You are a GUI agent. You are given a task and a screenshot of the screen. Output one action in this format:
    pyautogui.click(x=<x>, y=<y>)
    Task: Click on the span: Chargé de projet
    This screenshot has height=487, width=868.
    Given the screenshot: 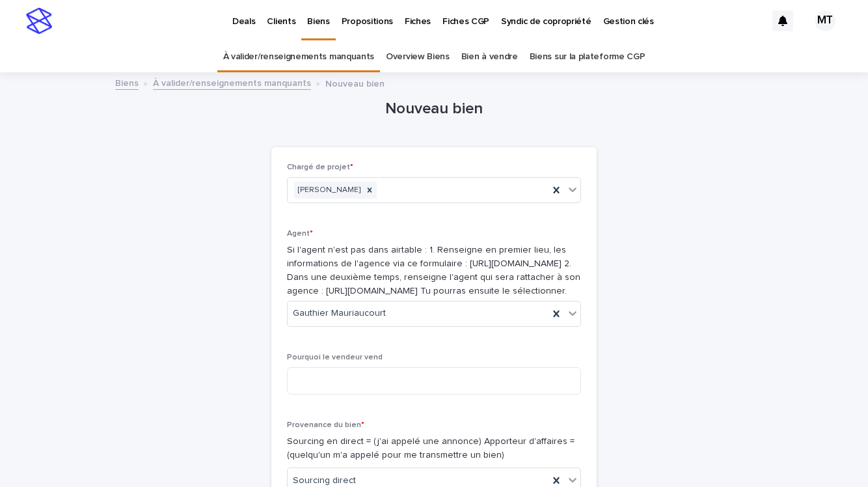 What is the action you would take?
    pyautogui.click(x=320, y=167)
    